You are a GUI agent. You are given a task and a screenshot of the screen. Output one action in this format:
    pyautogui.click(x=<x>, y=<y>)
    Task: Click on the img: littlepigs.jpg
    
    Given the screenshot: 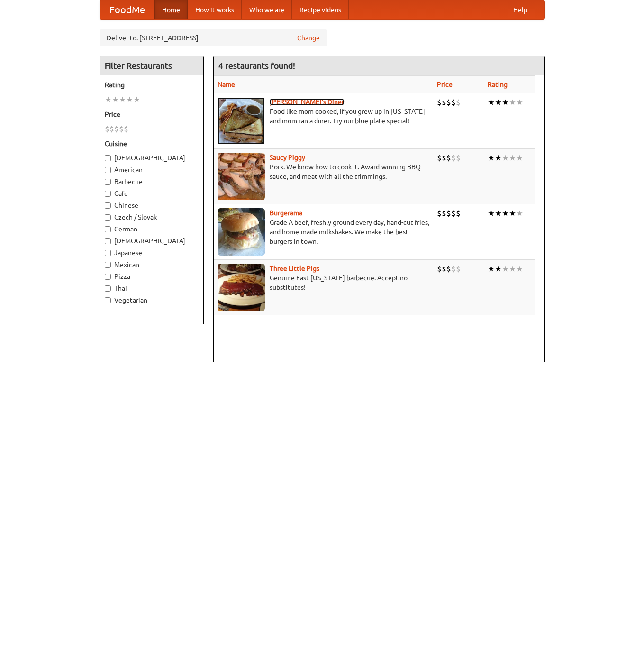 What is the action you would take?
    pyautogui.click(x=241, y=287)
    